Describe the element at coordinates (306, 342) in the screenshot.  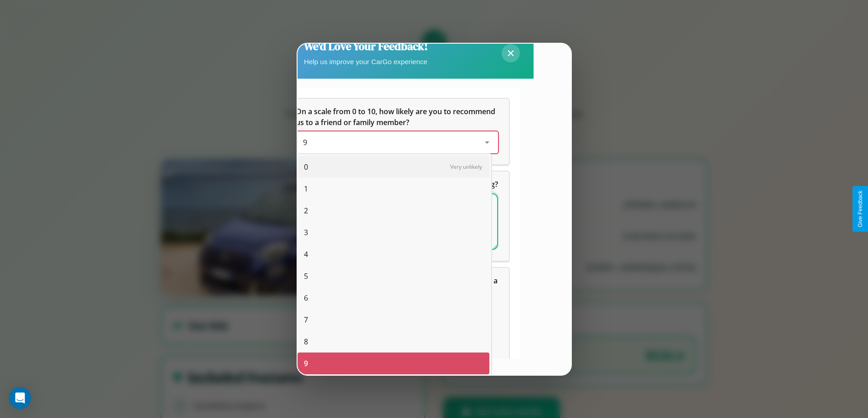
I see `span: 8` at that location.